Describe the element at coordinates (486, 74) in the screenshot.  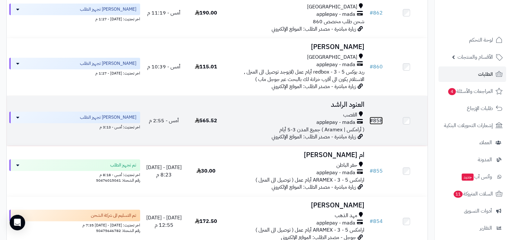
I see `span: الطلبات` at that location.